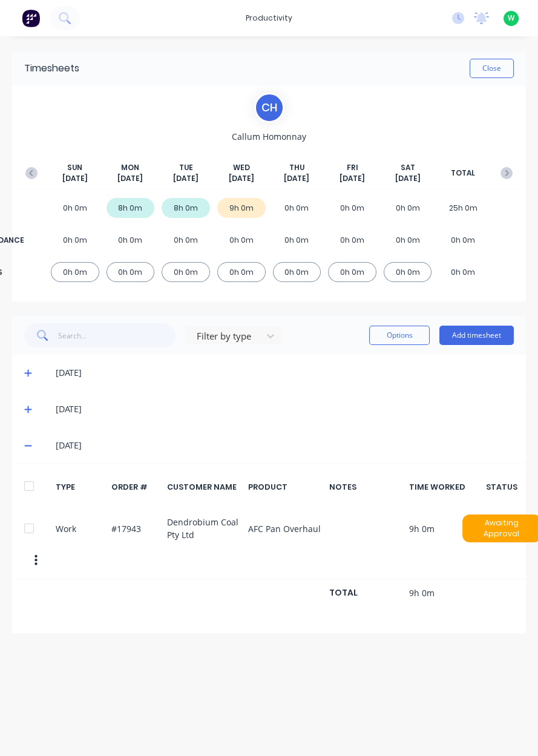 The image size is (538, 756). Describe the element at coordinates (117, 335) in the screenshot. I see `input: Search...` at that location.